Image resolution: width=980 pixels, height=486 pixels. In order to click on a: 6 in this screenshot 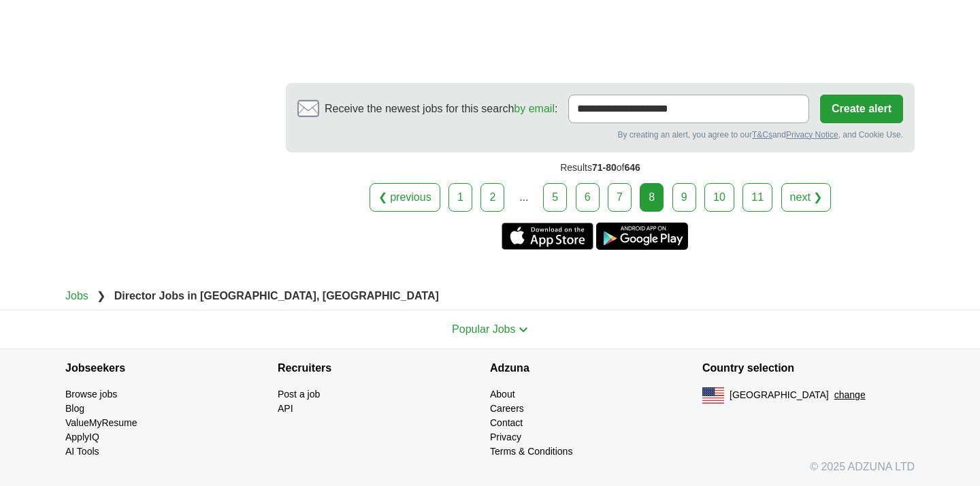, I will do `click(587, 197)`.